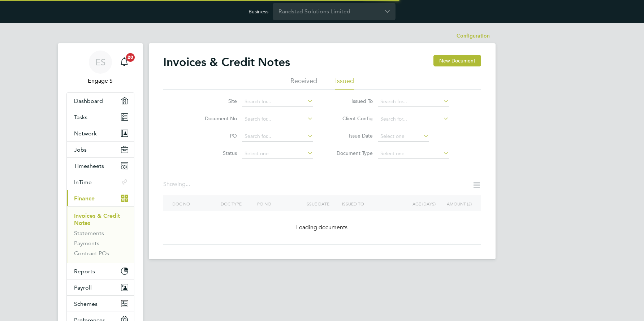 The width and height of the screenshot is (644, 321). What do you see at coordinates (100, 150) in the screenshot?
I see `button: Jobs` at bounding box center [100, 150].